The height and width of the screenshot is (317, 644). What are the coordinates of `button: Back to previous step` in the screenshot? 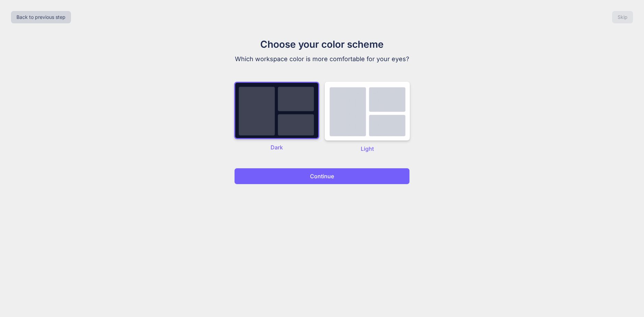 It's located at (41, 17).